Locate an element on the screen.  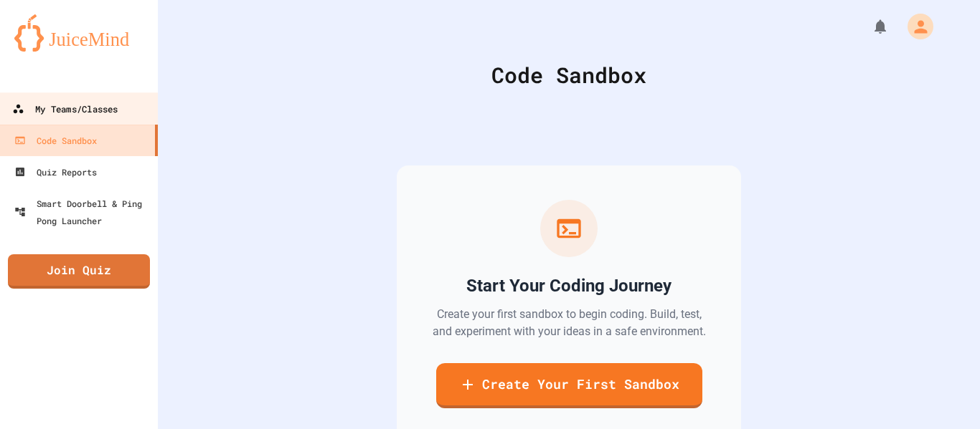
div: My Notifications is located at coordinates (869, 26).